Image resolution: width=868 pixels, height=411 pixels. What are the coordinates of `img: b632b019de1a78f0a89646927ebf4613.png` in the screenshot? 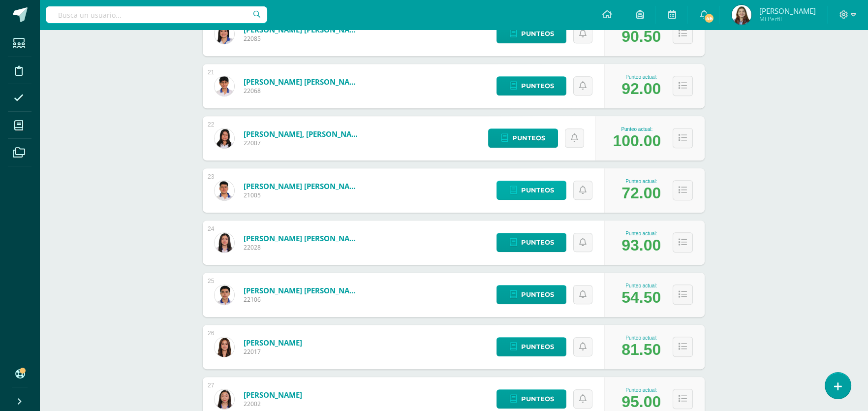 It's located at (224, 191).